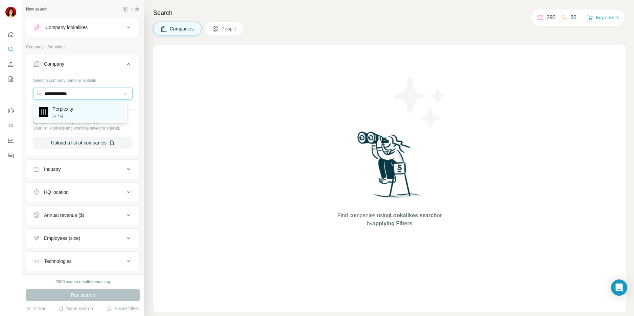 The image size is (634, 316). I want to click on p: Perplexity, so click(63, 109).